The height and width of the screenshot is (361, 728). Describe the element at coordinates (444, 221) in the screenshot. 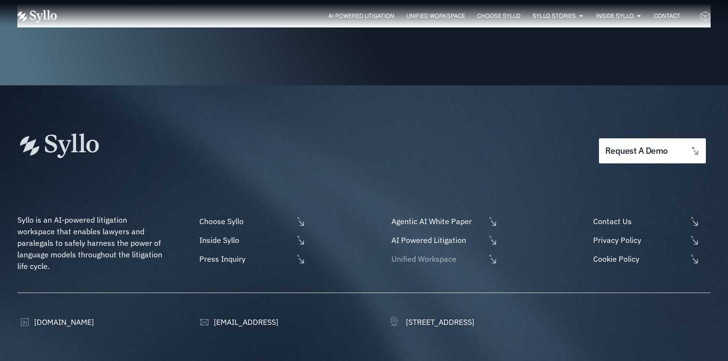

I see `a: Agentic AI White Paper` at that location.